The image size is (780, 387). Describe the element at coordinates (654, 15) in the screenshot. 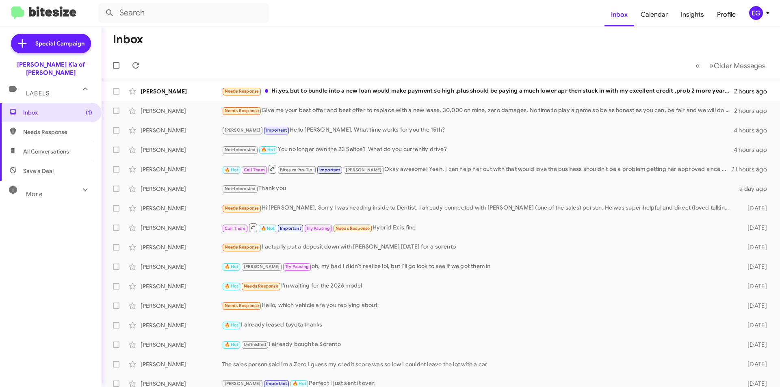

I see `a: Calendar` at that location.